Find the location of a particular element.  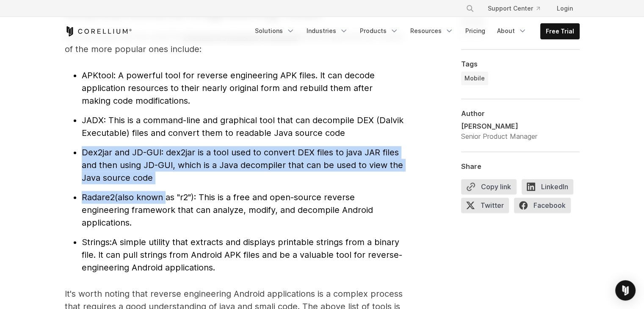

span: Dex2jar and JD-GUI is located at coordinates (122, 152).